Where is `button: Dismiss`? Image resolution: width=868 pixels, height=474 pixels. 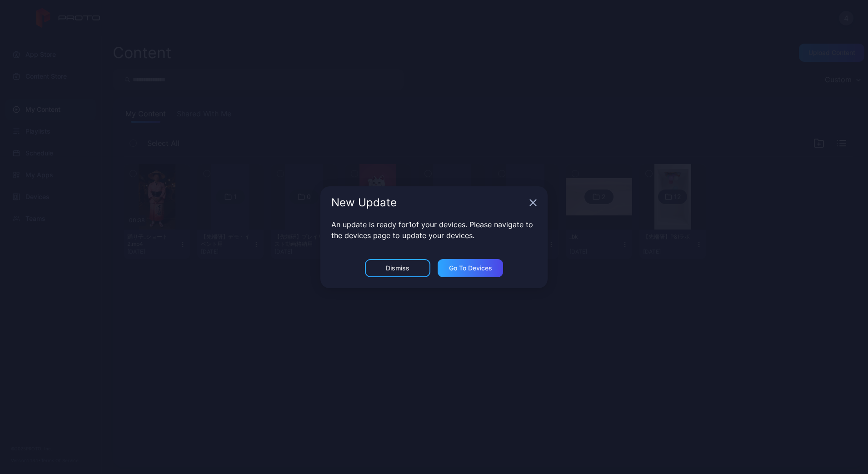
button: Dismiss is located at coordinates (398, 269).